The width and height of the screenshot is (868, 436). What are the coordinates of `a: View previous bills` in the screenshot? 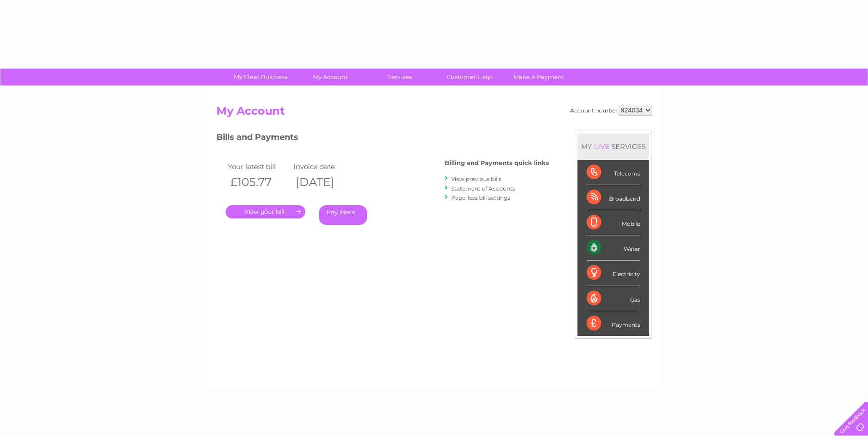 It's located at (476, 179).